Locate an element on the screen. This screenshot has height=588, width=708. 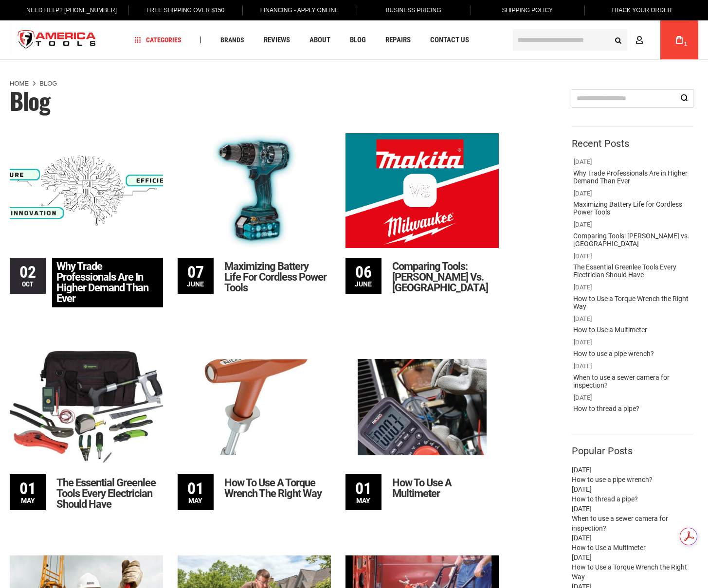
div: Oct is located at coordinates (28, 276).